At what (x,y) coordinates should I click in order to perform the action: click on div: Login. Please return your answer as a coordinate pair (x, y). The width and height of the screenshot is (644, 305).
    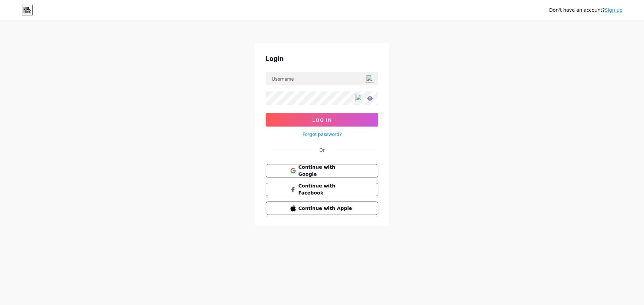
    Looking at the image, I should click on (322, 59).